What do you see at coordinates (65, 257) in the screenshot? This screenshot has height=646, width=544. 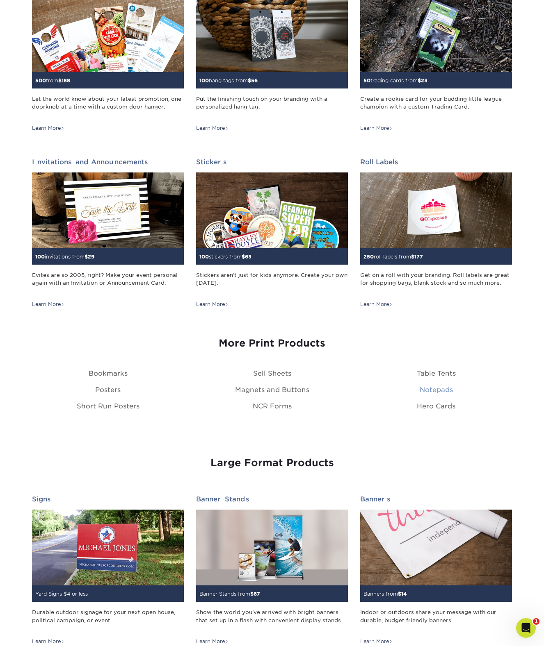 I see `small: invitations from` at bounding box center [65, 257].